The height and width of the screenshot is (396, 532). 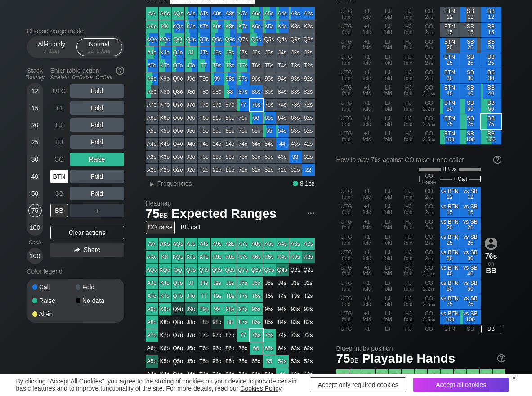 What do you see at coordinates (419, 160) in the screenshot?
I see `div: How to play 76s against CO raise + one caller` at bounding box center [419, 160].